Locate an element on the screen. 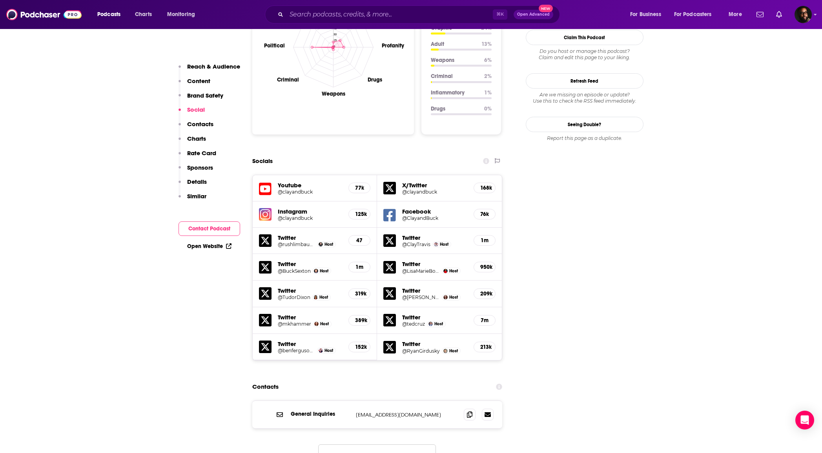 This screenshot has width=822, height=453. a: Ryan Girdusky is located at coordinates (445, 351).